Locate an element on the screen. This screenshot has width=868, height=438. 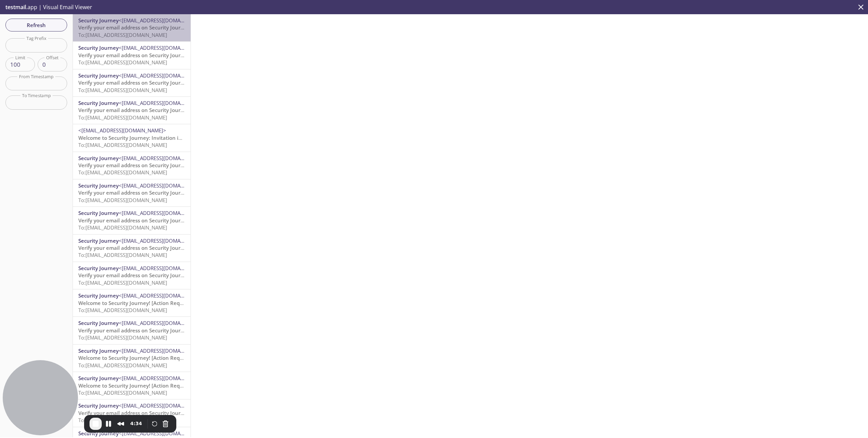
span: Refresh is located at coordinates (36, 25).